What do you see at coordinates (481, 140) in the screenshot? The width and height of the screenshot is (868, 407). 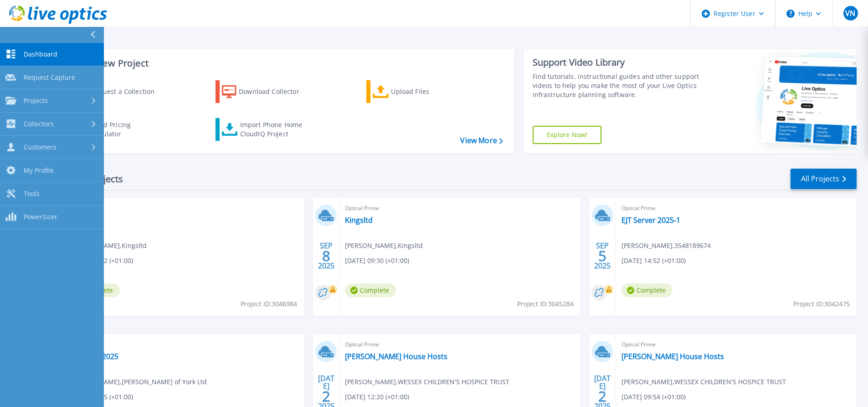 I see `a: View More` at bounding box center [481, 140].